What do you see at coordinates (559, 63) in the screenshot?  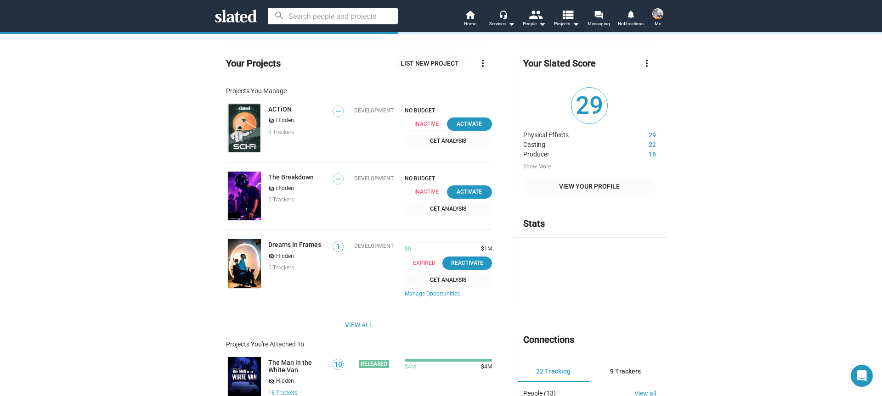 I see `mat-card-title: Your Slated Score` at bounding box center [559, 63].